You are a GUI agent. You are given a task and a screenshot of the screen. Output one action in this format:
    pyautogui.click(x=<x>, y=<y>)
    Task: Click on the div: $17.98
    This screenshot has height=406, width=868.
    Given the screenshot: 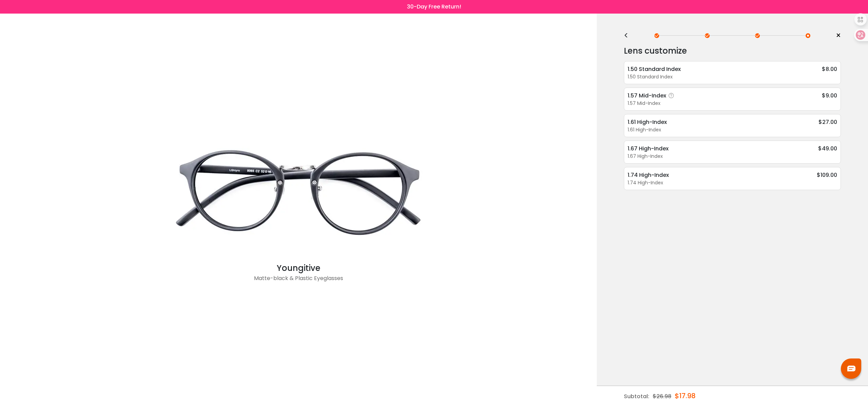 What is the action you would take?
    pyautogui.click(x=685, y=396)
    